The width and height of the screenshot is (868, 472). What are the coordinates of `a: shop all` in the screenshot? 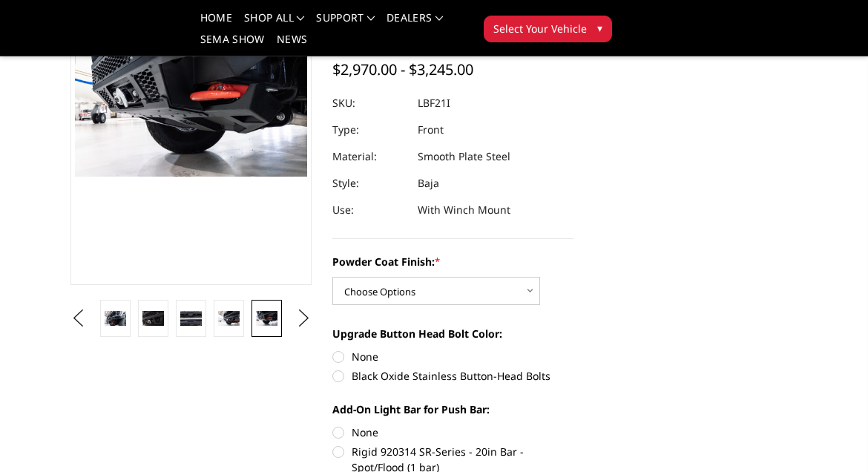 It's located at (274, 23).